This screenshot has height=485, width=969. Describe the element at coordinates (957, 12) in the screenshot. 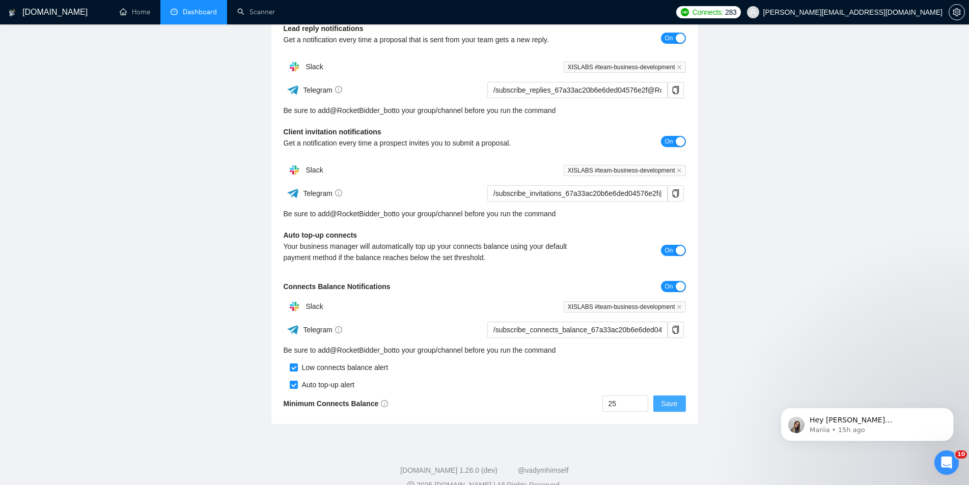

I see `span: setting` at that location.